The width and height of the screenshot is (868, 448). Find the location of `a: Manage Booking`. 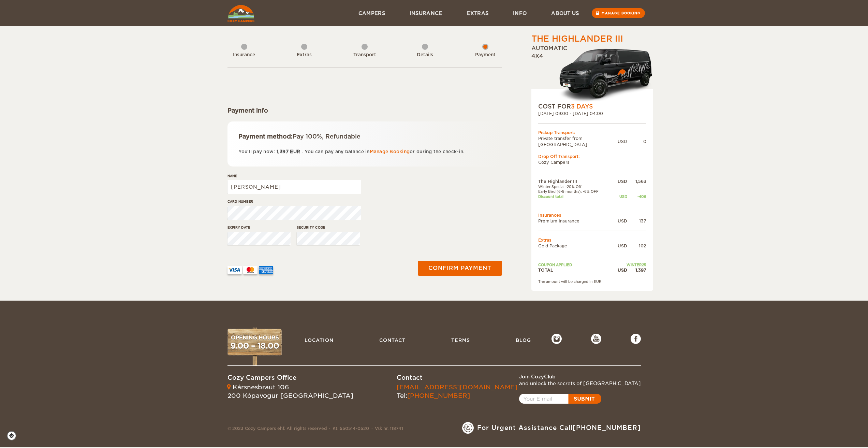

a: Manage Booking is located at coordinates (390, 152).